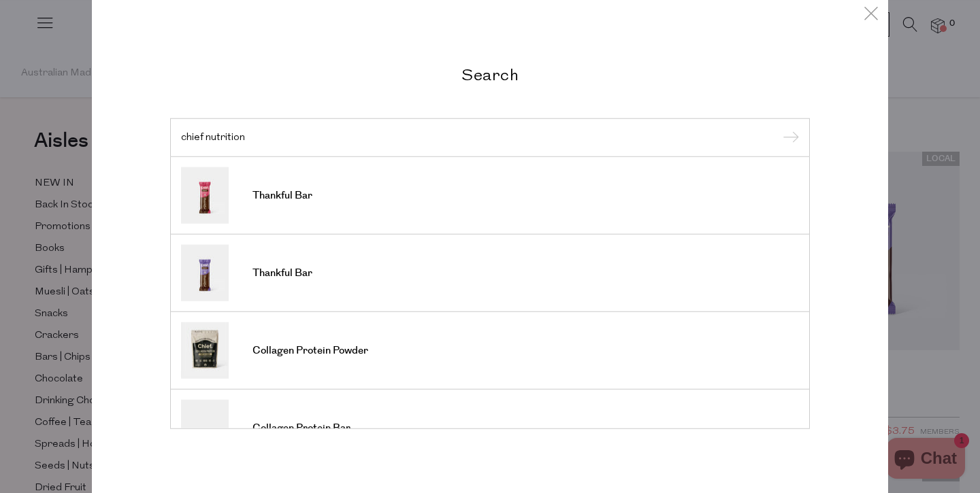 The image size is (980, 493). What do you see at coordinates (310, 351) in the screenshot?
I see `span: Collagen Protein Powder` at bounding box center [310, 351].